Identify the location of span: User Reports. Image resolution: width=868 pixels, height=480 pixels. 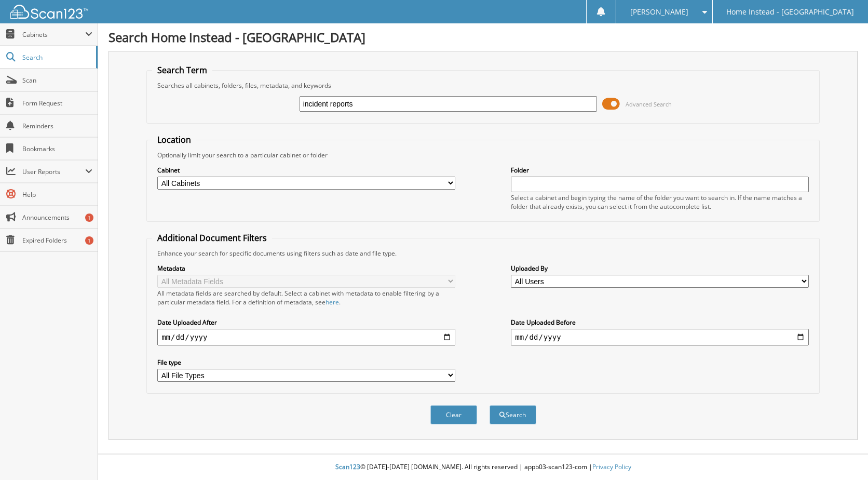
(54, 171).